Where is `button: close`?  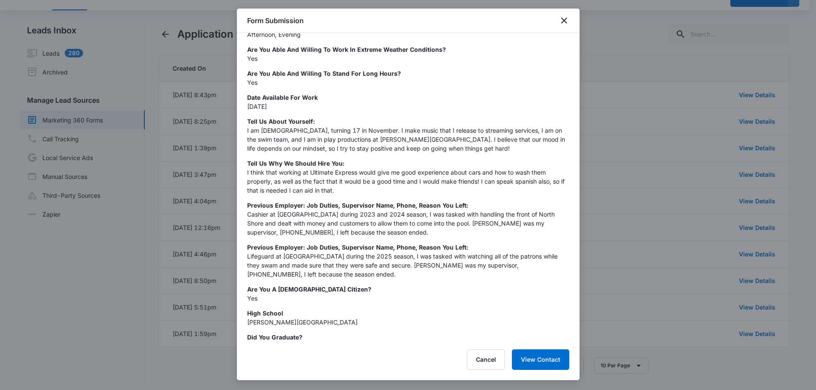
button: close is located at coordinates (564, 21).